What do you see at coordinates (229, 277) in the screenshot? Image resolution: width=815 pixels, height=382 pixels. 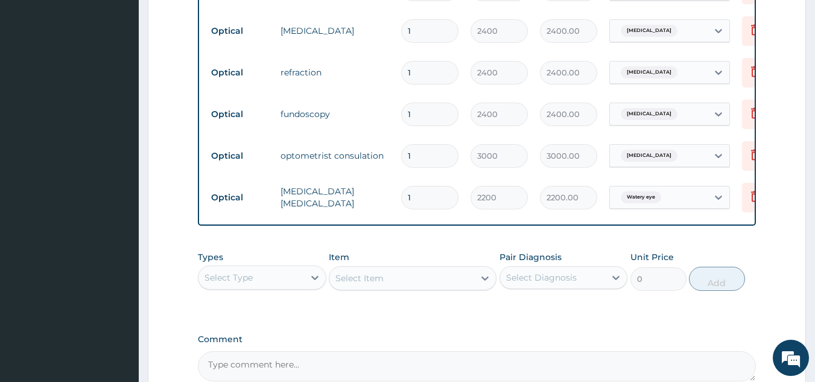 I see `div: Select Type` at bounding box center [229, 277].